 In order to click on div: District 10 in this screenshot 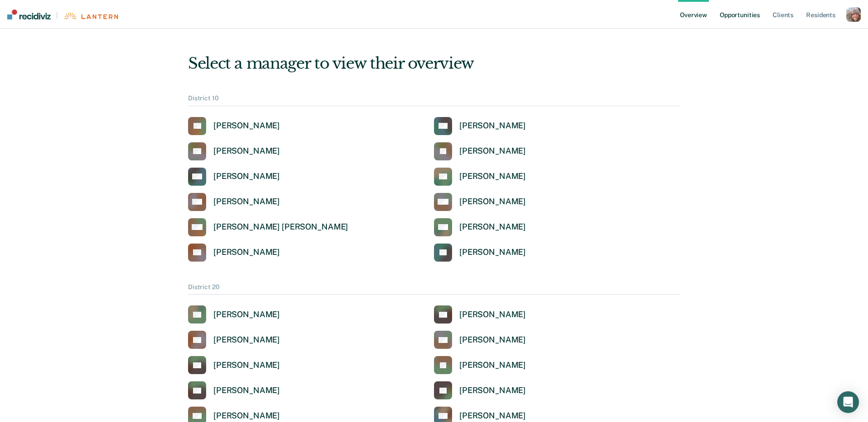, I will do `click(434, 100)`.